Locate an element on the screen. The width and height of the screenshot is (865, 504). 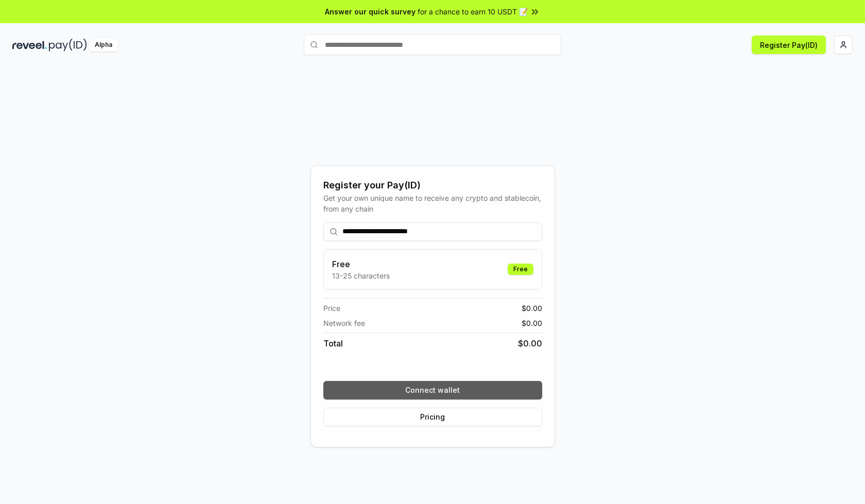
div: Register your Pay(ID) is located at coordinates (433, 185).